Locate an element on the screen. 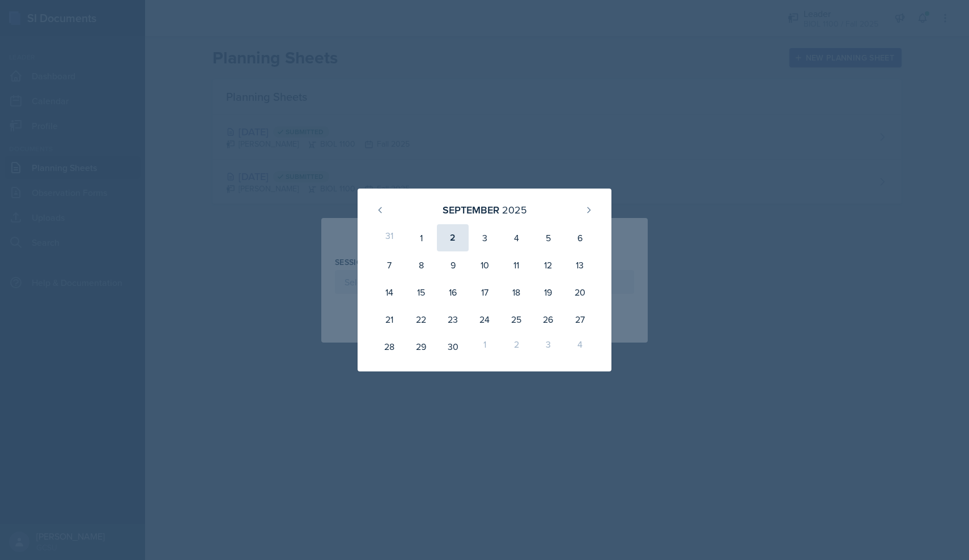  div: 7 is located at coordinates (389, 265).